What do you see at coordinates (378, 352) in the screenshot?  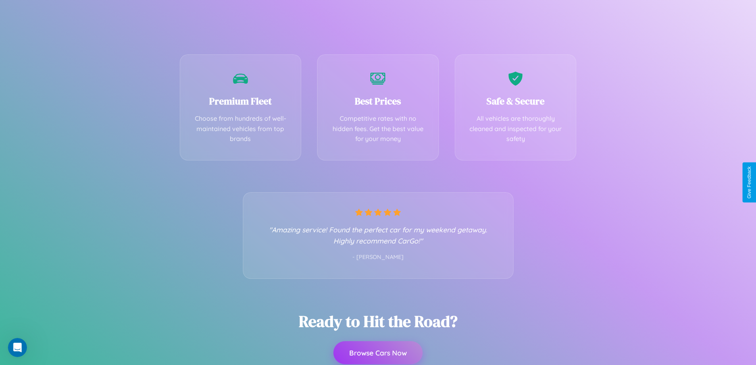 I see `button: Browse Cars Now` at bounding box center [378, 352].